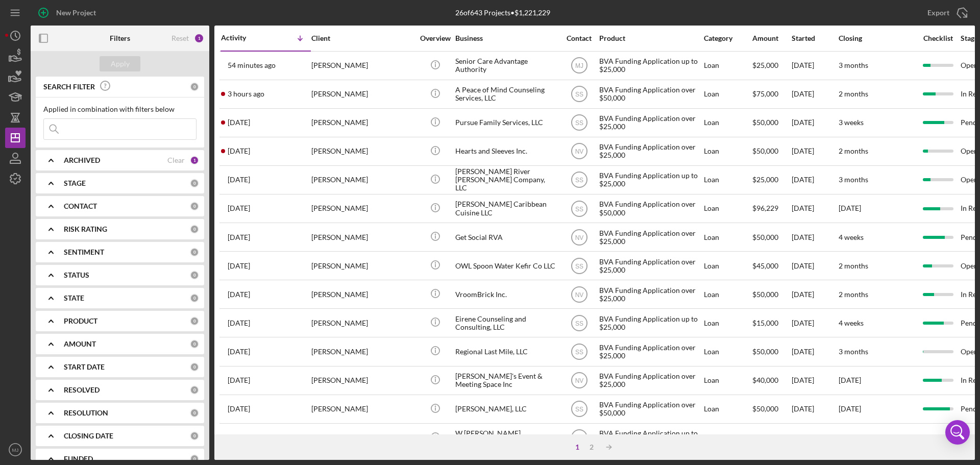 Image resolution: width=980 pixels, height=465 pixels. Describe the element at coordinates (772, 208) in the screenshot. I see `div: $96,229` at that location.